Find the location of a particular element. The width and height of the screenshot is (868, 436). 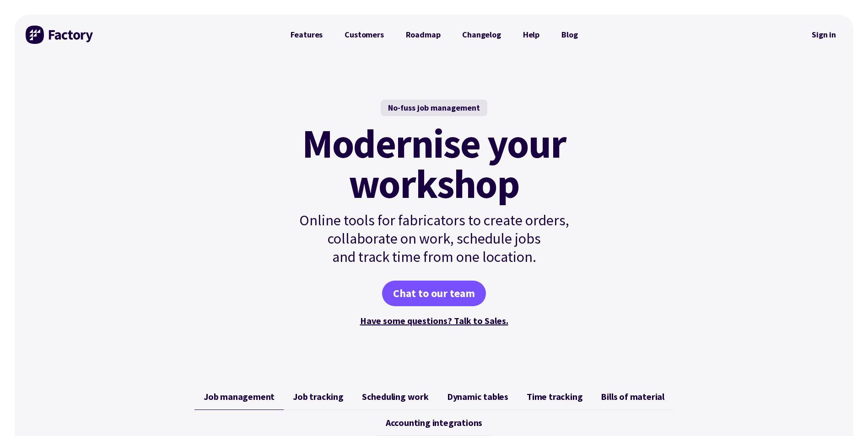

img: Factory is located at coordinates (60, 35).